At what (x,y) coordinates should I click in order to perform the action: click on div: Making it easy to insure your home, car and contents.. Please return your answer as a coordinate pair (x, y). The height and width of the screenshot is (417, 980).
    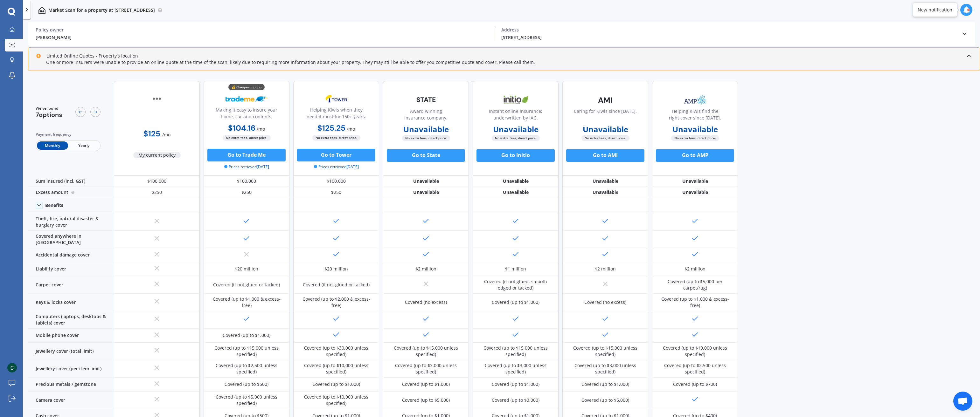
    Looking at the image, I should click on (246, 115).